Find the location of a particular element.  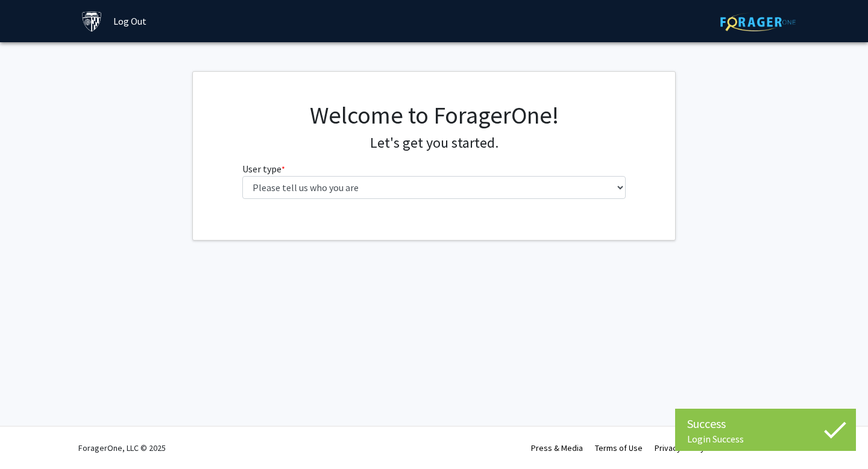

img: Johns Hopkins University Logo is located at coordinates (92, 21).